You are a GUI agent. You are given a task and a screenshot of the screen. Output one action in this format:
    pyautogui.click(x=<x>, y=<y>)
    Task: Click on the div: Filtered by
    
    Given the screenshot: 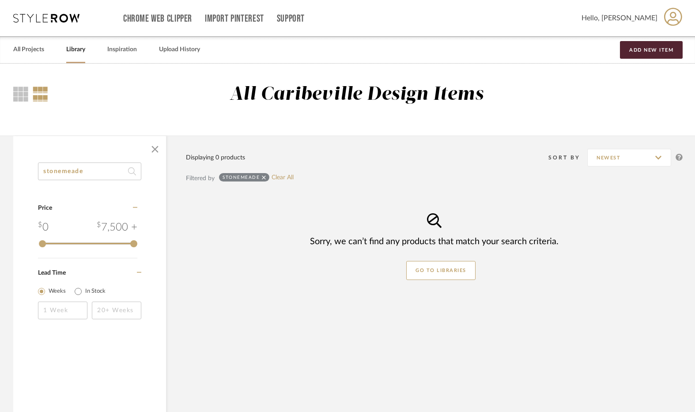 What is the action you would take?
    pyautogui.click(x=200, y=178)
    